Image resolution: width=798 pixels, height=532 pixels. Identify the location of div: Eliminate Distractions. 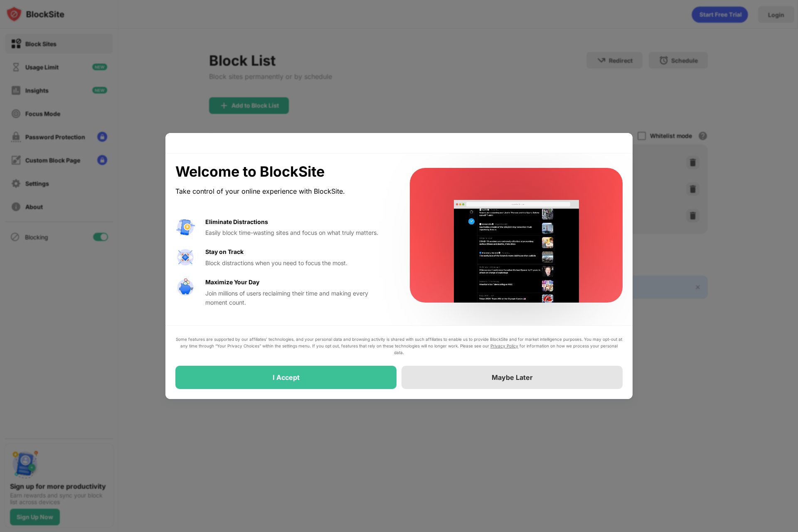
(236, 222).